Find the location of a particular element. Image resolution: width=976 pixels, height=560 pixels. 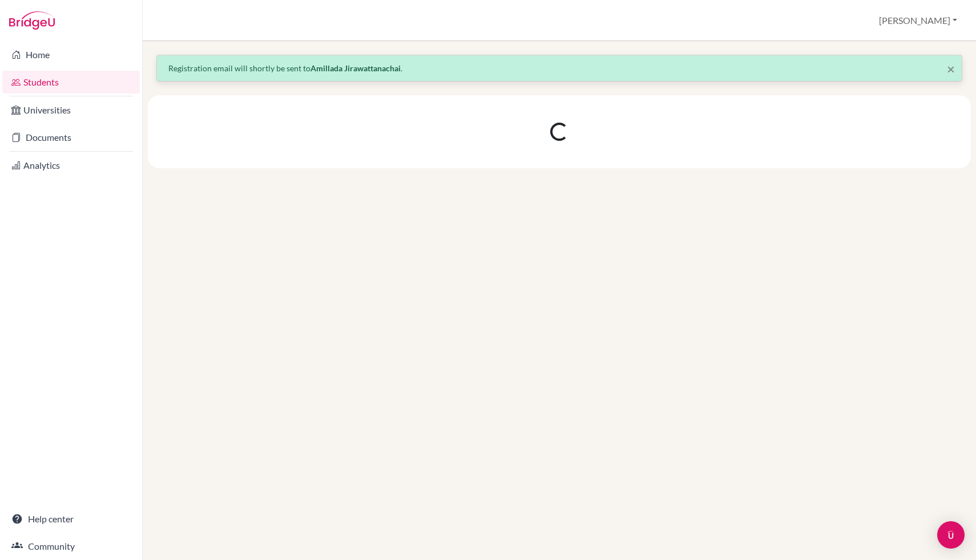

a: Home is located at coordinates (71, 55).